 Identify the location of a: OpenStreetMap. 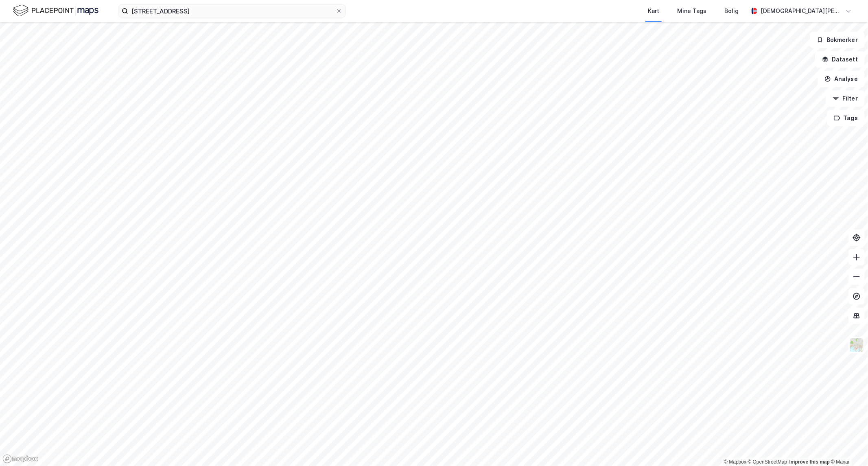
(767, 462).